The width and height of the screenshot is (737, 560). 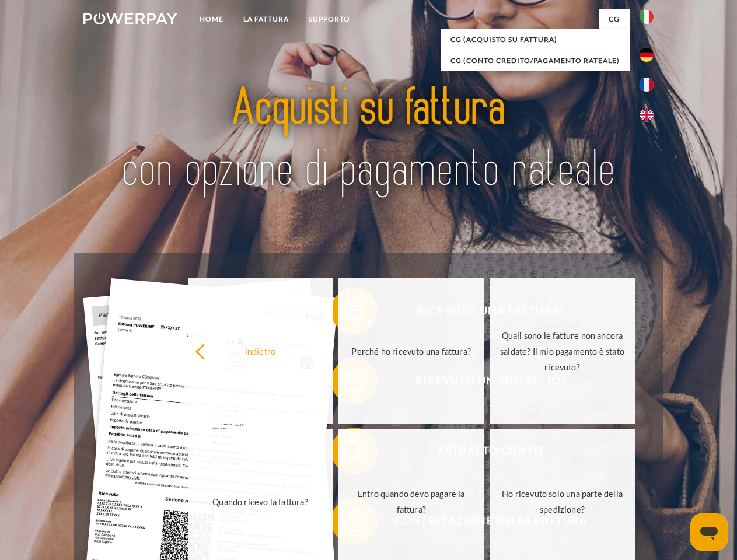 What do you see at coordinates (368, 140) in the screenshot?
I see `img: title-powerpay_it.svg` at bounding box center [368, 140].